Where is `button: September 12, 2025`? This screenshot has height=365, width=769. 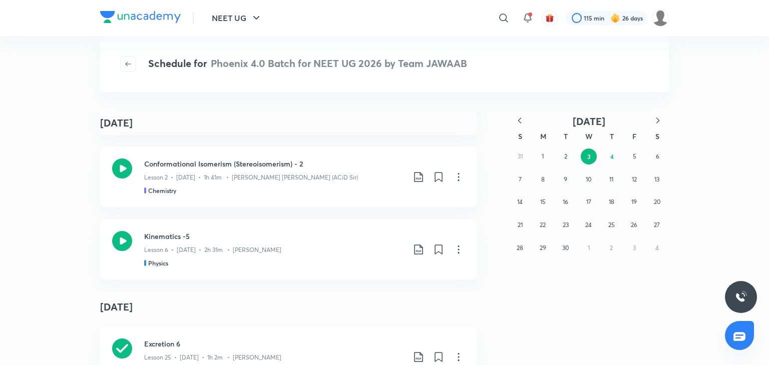
button: September 12, 2025 is located at coordinates (634, 180).